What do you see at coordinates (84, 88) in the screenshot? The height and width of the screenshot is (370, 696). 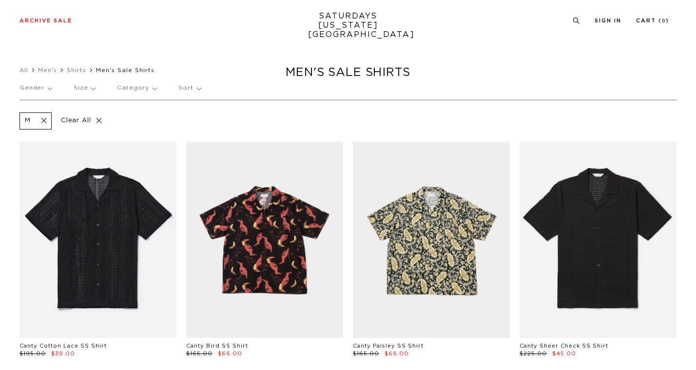 I see `p: Size` at bounding box center [84, 88].